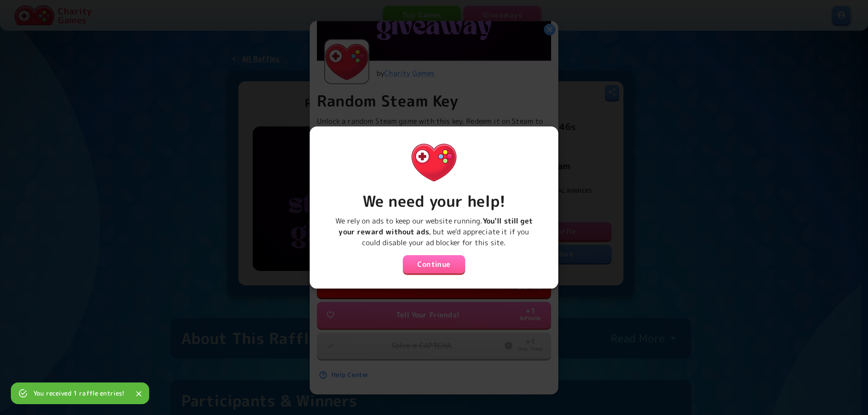 This screenshot has height=415, width=868. What do you see at coordinates (139, 394) in the screenshot?
I see `button: Close` at bounding box center [139, 394].